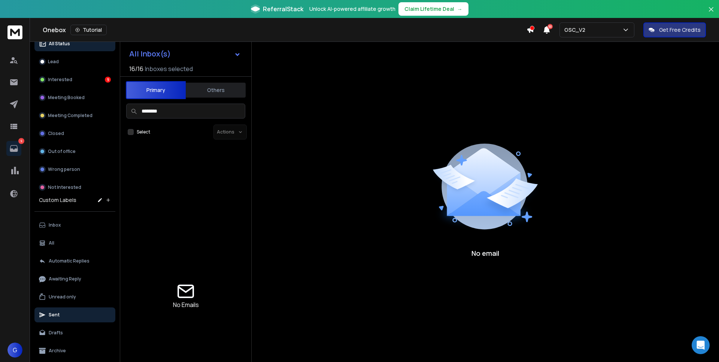  Describe the element at coordinates (51, 243) in the screenshot. I see `p: All` at that location.